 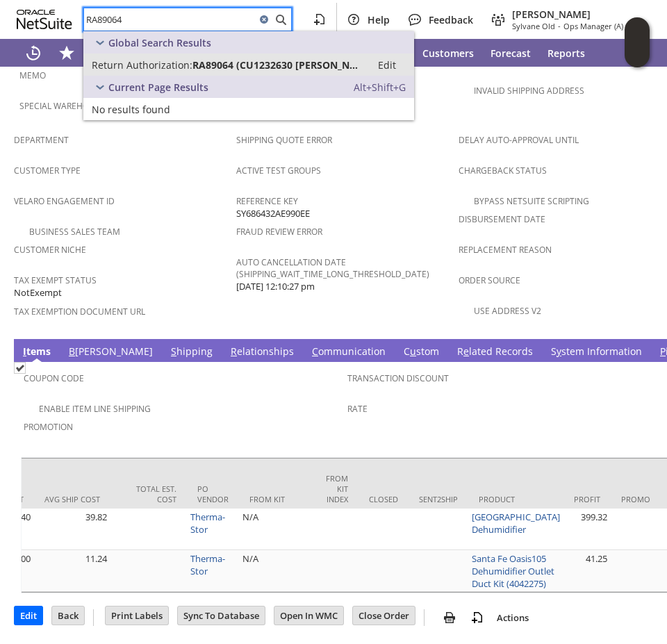 What do you see at coordinates (519, 140) in the screenshot?
I see `a: Delay Auto-Approval Until` at bounding box center [519, 140].